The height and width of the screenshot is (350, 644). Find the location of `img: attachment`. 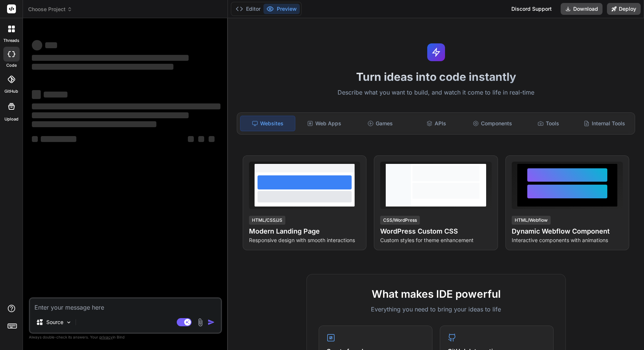

img: attachment is located at coordinates (200, 322).